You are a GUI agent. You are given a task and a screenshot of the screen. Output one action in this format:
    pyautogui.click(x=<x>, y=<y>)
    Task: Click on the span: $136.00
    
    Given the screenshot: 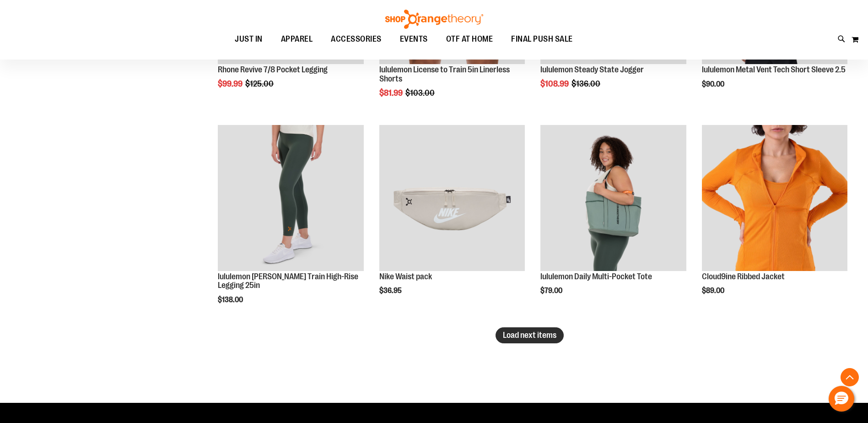 What is the action you would take?
    pyautogui.click(x=587, y=84)
    